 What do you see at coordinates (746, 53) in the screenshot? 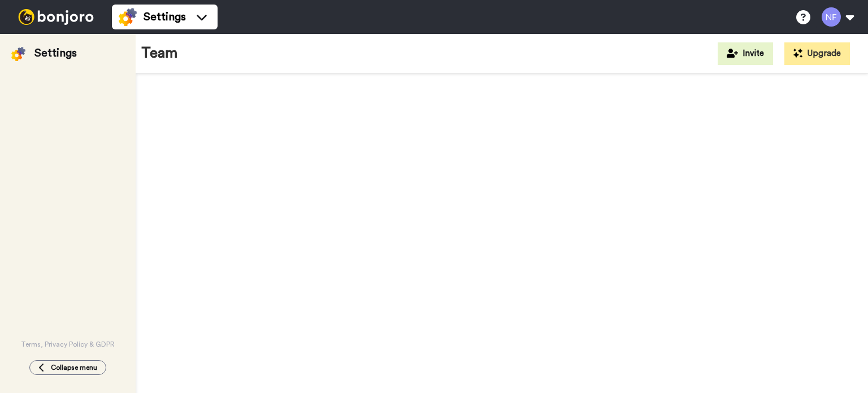
I see `button: Invite` at bounding box center [746, 53].